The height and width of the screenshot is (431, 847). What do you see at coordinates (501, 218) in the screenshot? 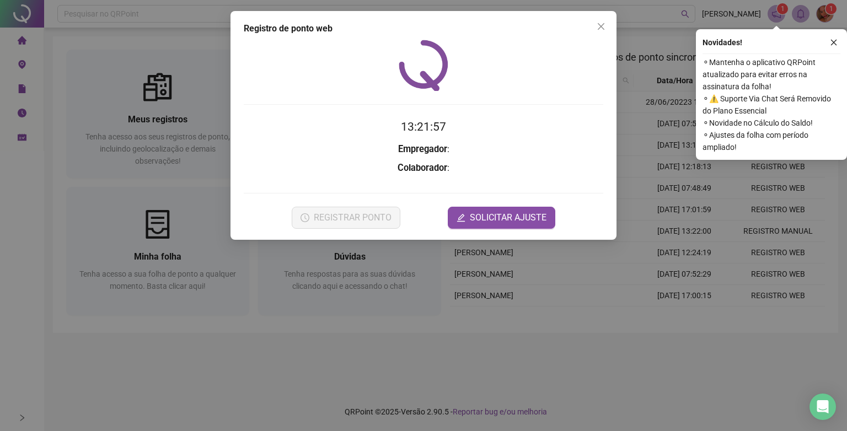
I see `button: editSOLICITAR AJUSTE` at bounding box center [501, 218].